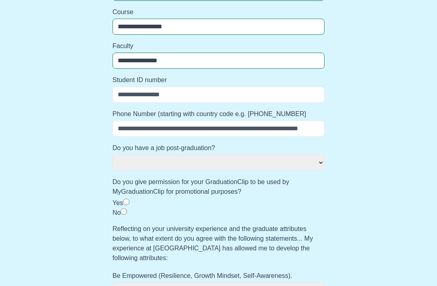 This screenshot has width=437, height=286. What do you see at coordinates (219, 244) in the screenshot?
I see `label: Reflecting on your university experience and the graduate attributes below, to what extent do you...` at bounding box center [219, 244].